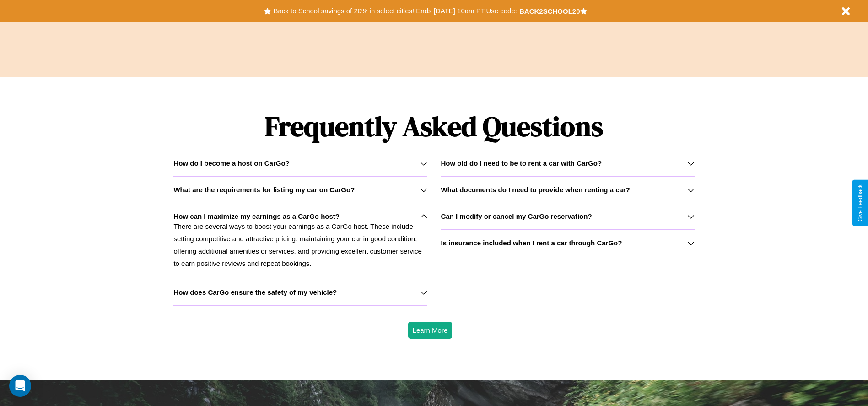 The width and height of the screenshot is (868, 406). What do you see at coordinates (430, 330) in the screenshot?
I see `button: Learn More` at bounding box center [430, 330].